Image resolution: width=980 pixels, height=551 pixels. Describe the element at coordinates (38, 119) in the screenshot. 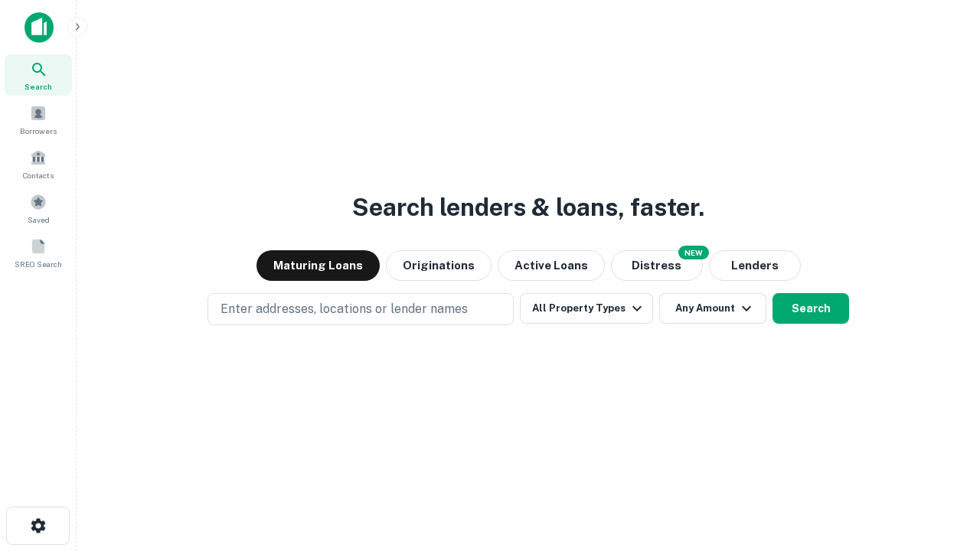

I see `div: Borrowers` at that location.